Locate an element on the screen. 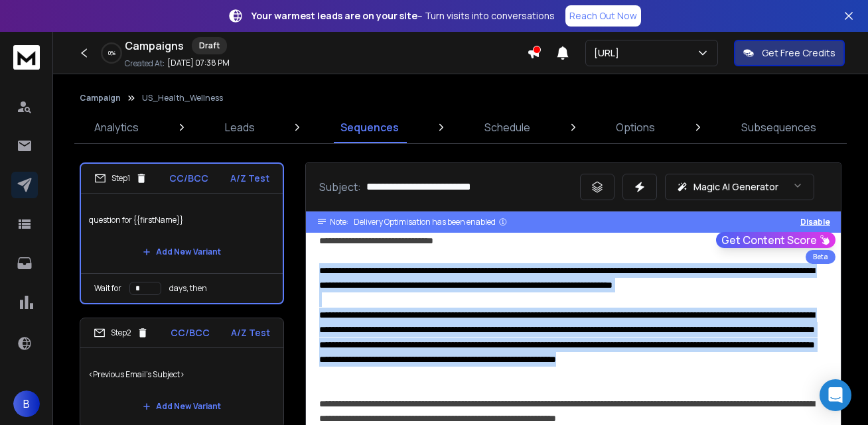 This screenshot has width=868, height=425. a: Leads is located at coordinates (240, 127).